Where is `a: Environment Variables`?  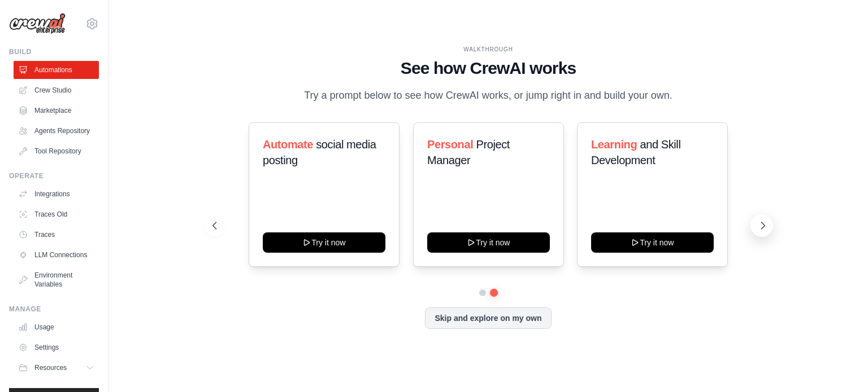 a: Environment Variables is located at coordinates (56, 280).